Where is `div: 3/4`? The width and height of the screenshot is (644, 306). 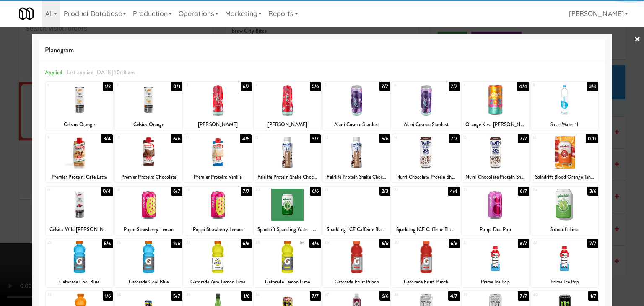
div: 3/4 is located at coordinates (107, 139).